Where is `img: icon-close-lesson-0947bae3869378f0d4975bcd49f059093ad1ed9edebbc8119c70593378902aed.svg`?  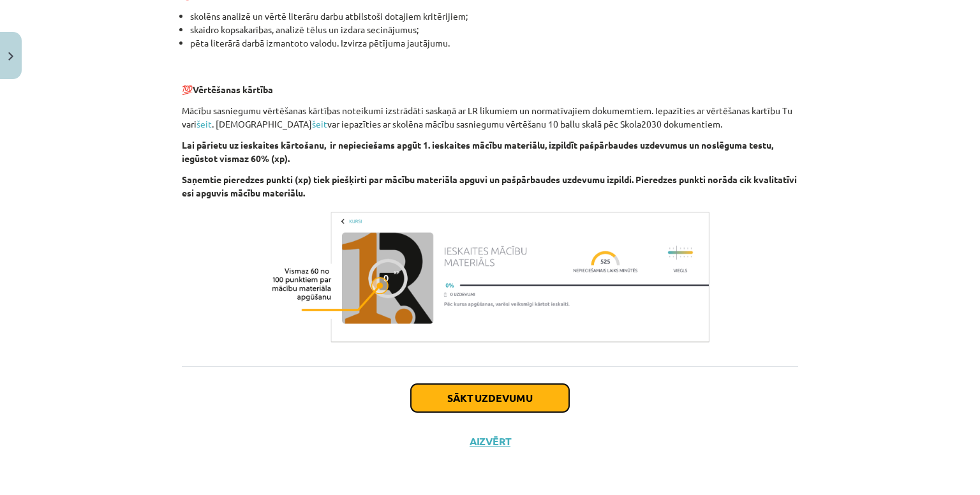
img: icon-close-lesson-0947bae3869378f0d4975bcd49f059093ad1ed9edebbc8119c70593378902aed.svg is located at coordinates (10, 56).